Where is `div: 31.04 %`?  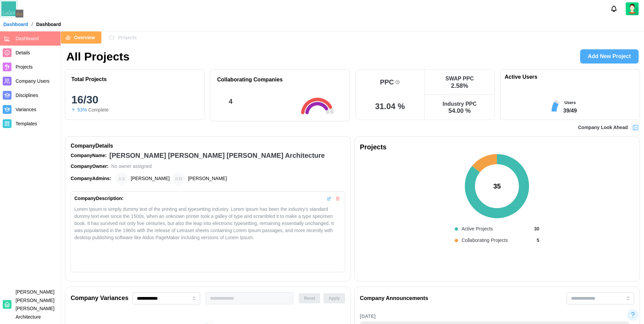
div: 31.04 % is located at coordinates (390, 107).